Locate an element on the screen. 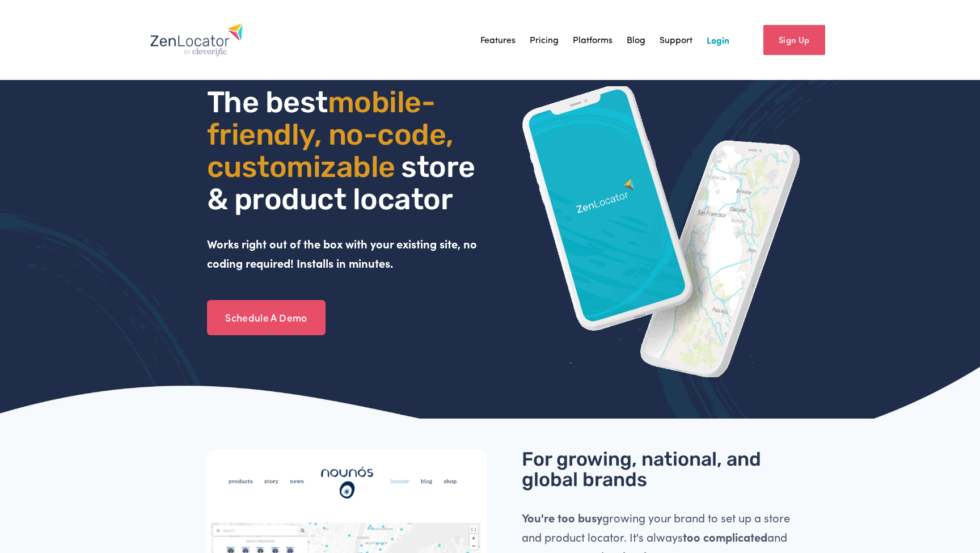 This screenshot has height=553, width=980. a: Blog is located at coordinates (636, 40).